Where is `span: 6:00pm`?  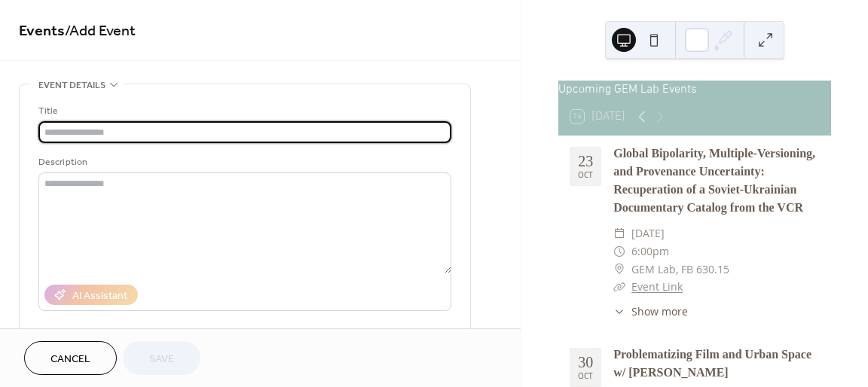
span: 6:00pm is located at coordinates (651, 251).